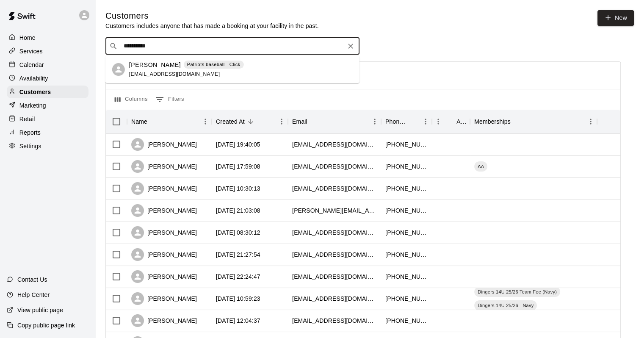 The height and width of the screenshot is (338, 644). I want to click on div: +19189649599, so click(407, 255).